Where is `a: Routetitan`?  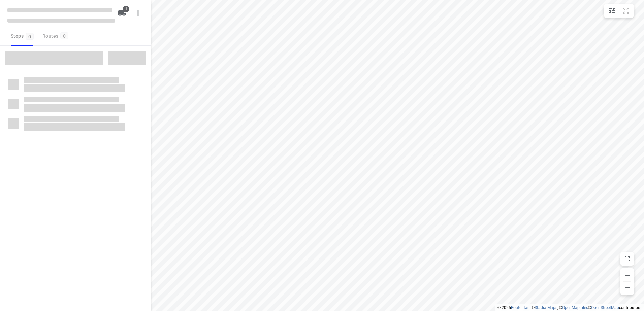
a: Routetitan is located at coordinates (520, 308).